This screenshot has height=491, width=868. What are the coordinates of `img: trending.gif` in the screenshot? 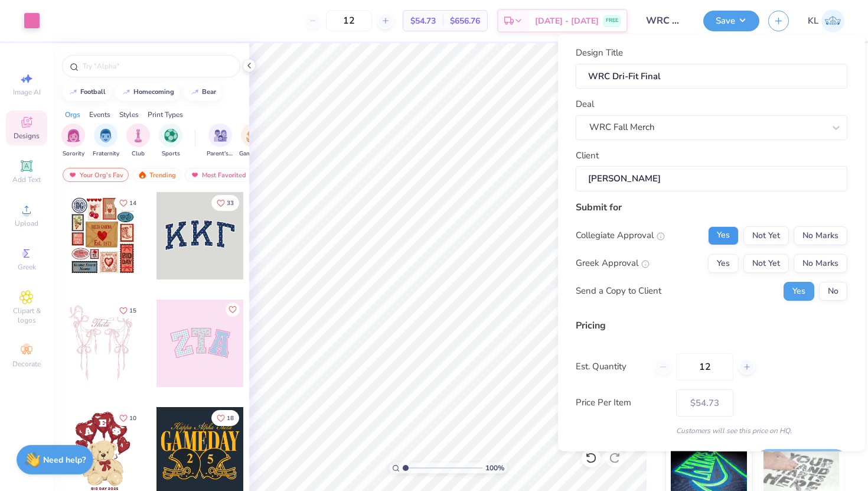 It's located at (142, 175).